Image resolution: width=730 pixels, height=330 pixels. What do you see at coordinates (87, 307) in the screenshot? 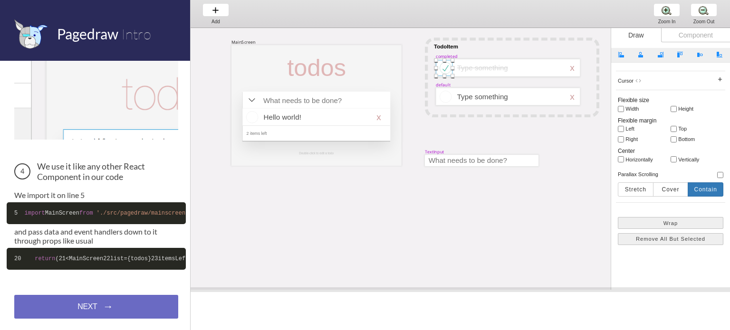
I see `span: NEXT` at bounding box center [87, 307].